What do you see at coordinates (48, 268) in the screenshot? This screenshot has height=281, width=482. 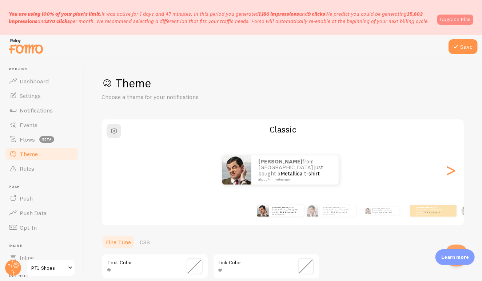 I see `span: PTJ Shoes` at bounding box center [48, 268].